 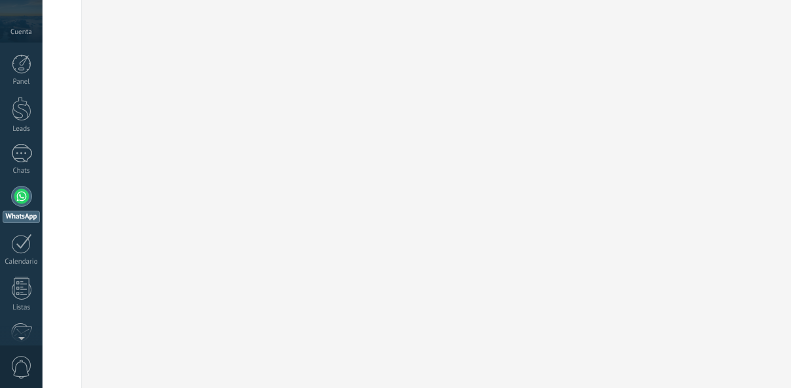 I want to click on div: Chats, so click(x=22, y=171).